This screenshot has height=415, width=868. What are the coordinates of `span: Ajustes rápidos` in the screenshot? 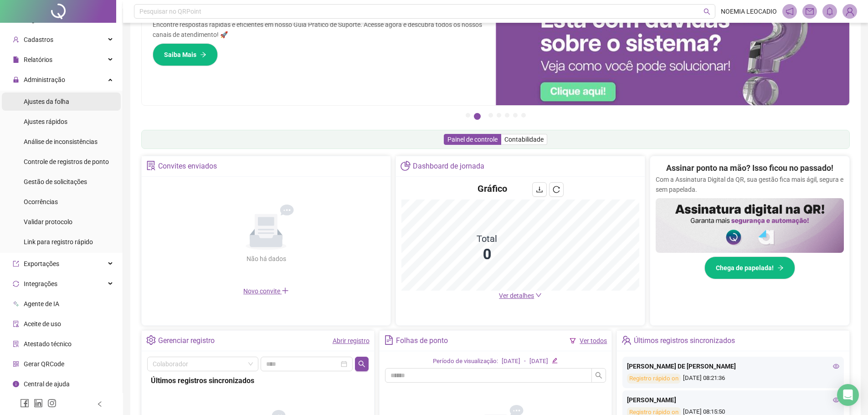 It's located at (45, 121).